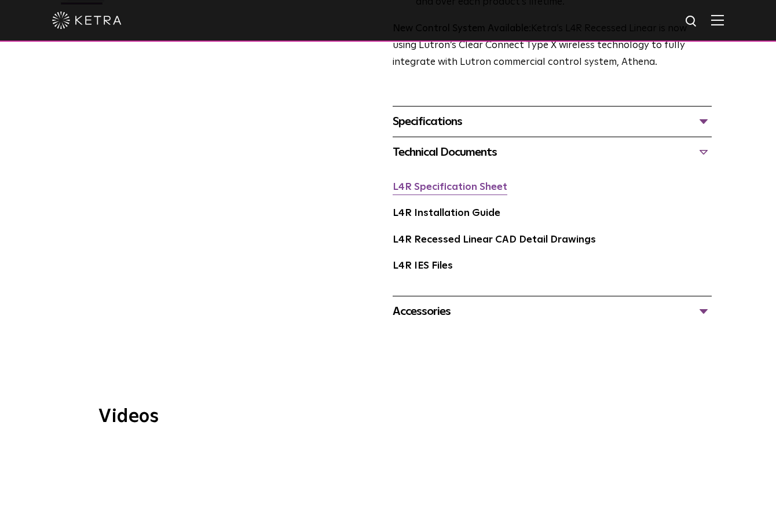  Describe the element at coordinates (447, 213) in the screenshot. I see `a: L4R Installation Guide` at that location.